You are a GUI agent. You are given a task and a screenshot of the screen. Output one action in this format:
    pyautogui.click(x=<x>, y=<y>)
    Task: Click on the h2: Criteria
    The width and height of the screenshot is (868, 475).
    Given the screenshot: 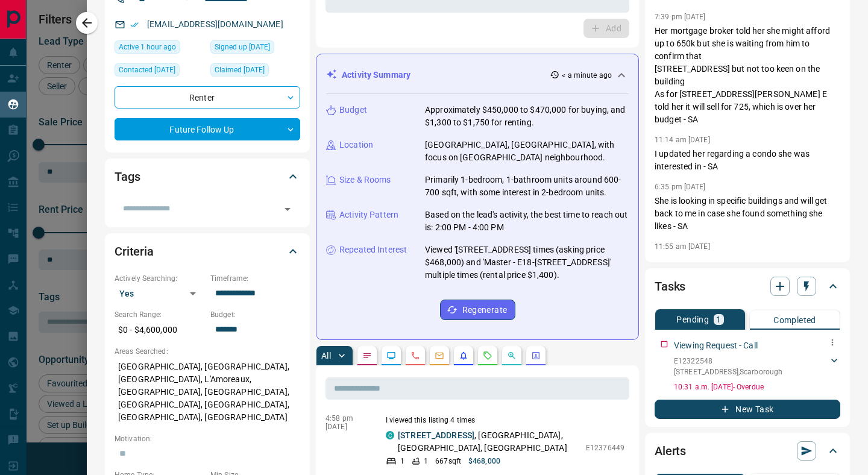 What is the action you would take?
    pyautogui.click(x=134, y=251)
    